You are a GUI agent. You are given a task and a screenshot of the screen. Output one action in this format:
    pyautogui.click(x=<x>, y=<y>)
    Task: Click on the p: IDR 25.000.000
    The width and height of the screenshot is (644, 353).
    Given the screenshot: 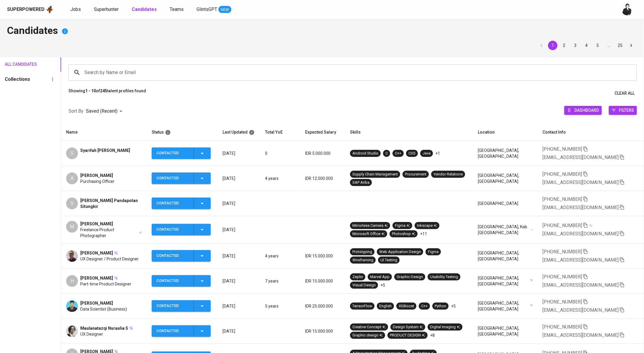 What is the action you would take?
    pyautogui.click(x=323, y=306)
    